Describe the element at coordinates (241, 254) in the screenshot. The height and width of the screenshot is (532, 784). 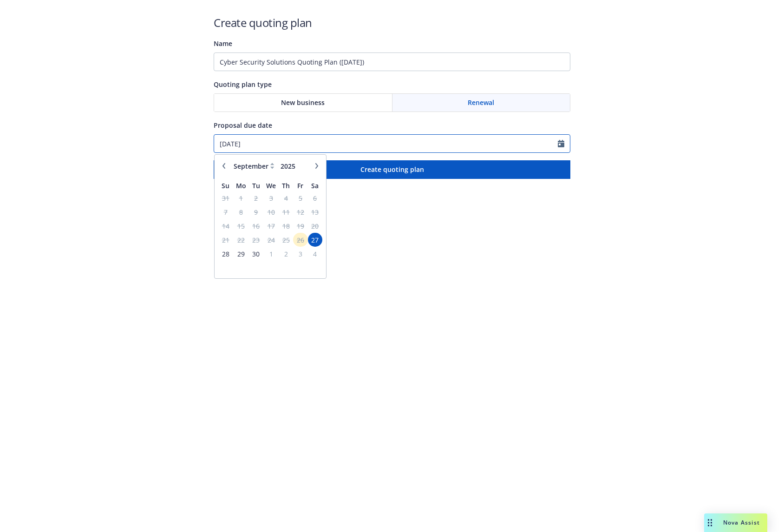
I see `span: 29` at that location.